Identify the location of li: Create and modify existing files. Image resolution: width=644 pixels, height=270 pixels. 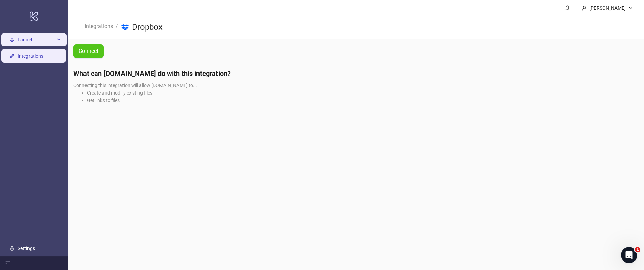
(362, 93).